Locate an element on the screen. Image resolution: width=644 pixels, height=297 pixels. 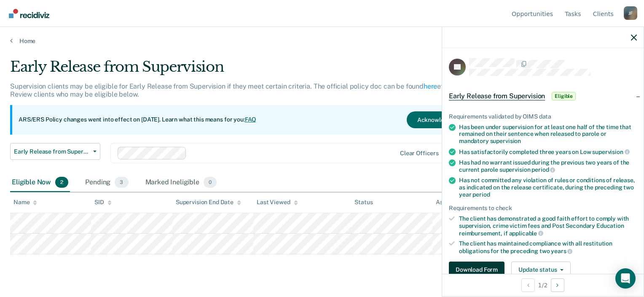
div: Open Intercom Messenger is located at coordinates (625, 278).